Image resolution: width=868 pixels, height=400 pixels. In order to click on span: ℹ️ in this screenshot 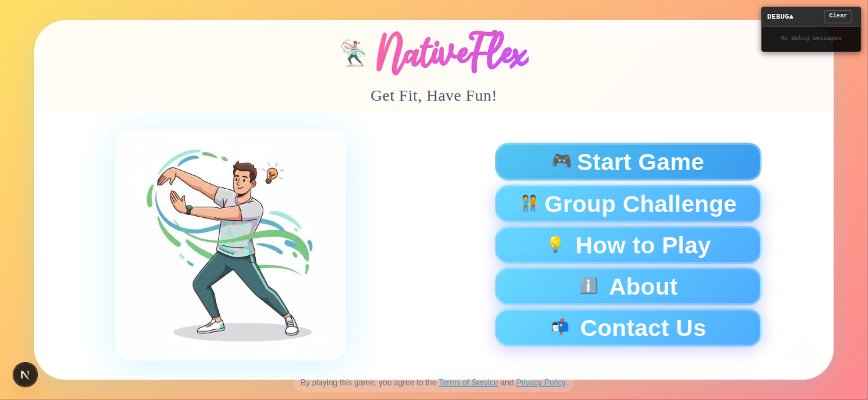, I will do `click(589, 286)`.